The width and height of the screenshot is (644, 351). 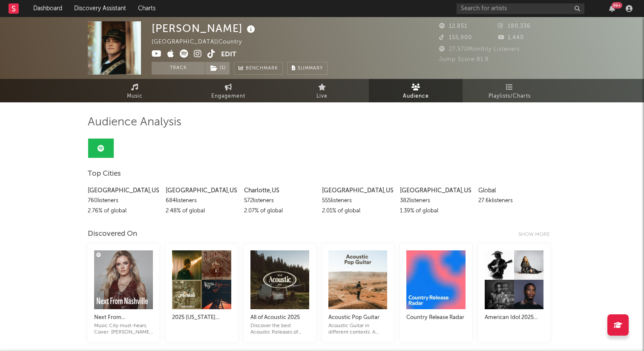 What do you see at coordinates (307, 68) in the screenshot?
I see `button: Summary` at bounding box center [307, 68].